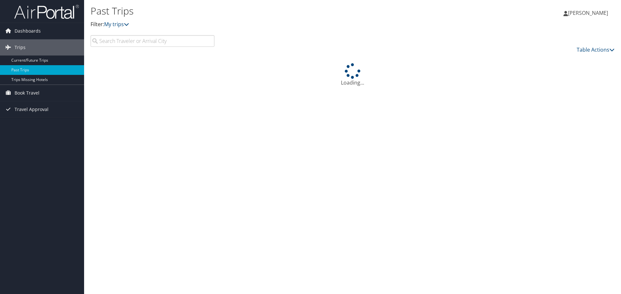  What do you see at coordinates (152, 41) in the screenshot?
I see `input: Search Traveler or Arrival City` at bounding box center [152, 41].